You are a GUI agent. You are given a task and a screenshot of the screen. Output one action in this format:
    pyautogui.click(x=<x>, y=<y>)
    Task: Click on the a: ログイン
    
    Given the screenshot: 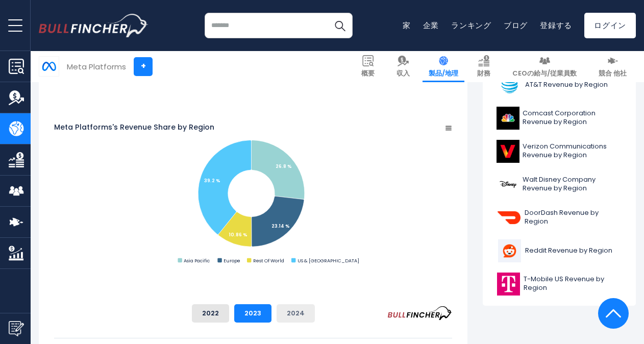 What is the action you would take?
    pyautogui.click(x=610, y=26)
    